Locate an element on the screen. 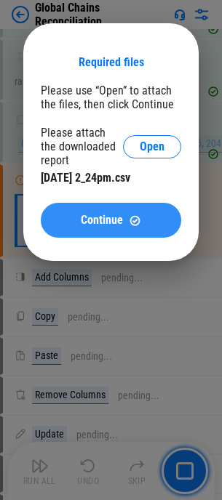 Image resolution: width=222 pixels, height=500 pixels. div: Please attach the downloaded report is located at coordinates (81, 146).